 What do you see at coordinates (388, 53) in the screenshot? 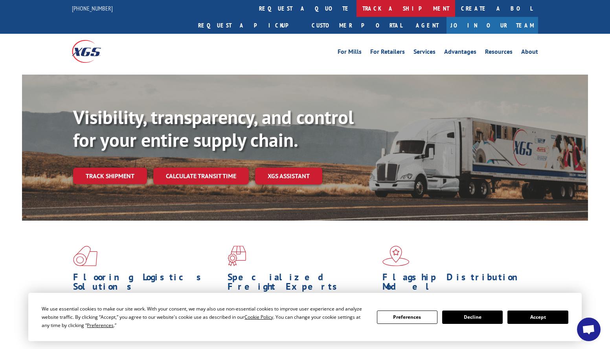
I see `a: For Retailers` at bounding box center [388, 53].